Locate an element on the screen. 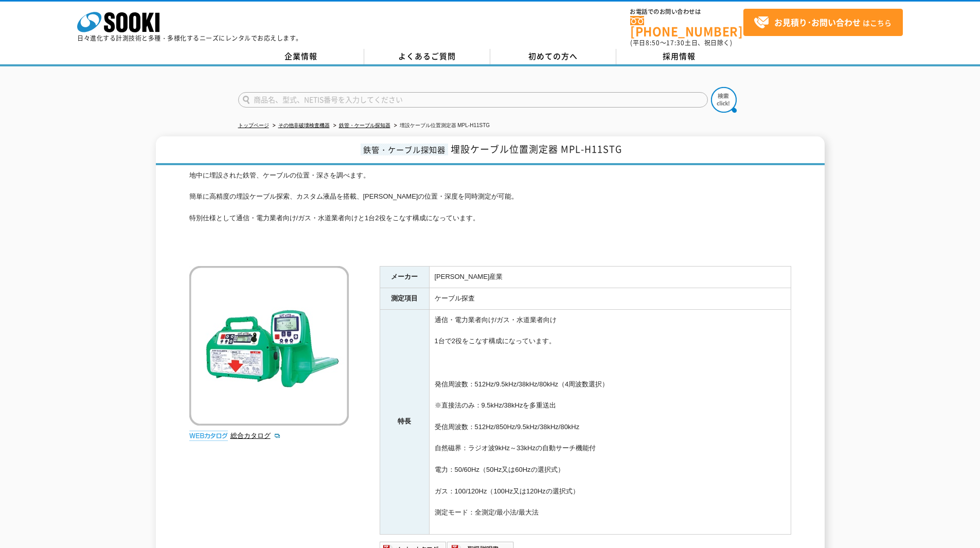  th: 測定項目 is located at coordinates (404, 299).